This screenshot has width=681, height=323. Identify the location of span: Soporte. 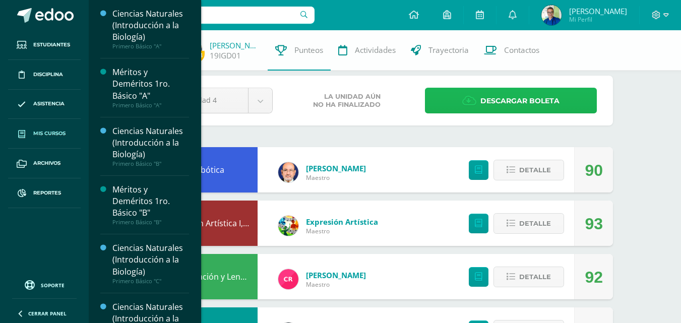
(52, 285).